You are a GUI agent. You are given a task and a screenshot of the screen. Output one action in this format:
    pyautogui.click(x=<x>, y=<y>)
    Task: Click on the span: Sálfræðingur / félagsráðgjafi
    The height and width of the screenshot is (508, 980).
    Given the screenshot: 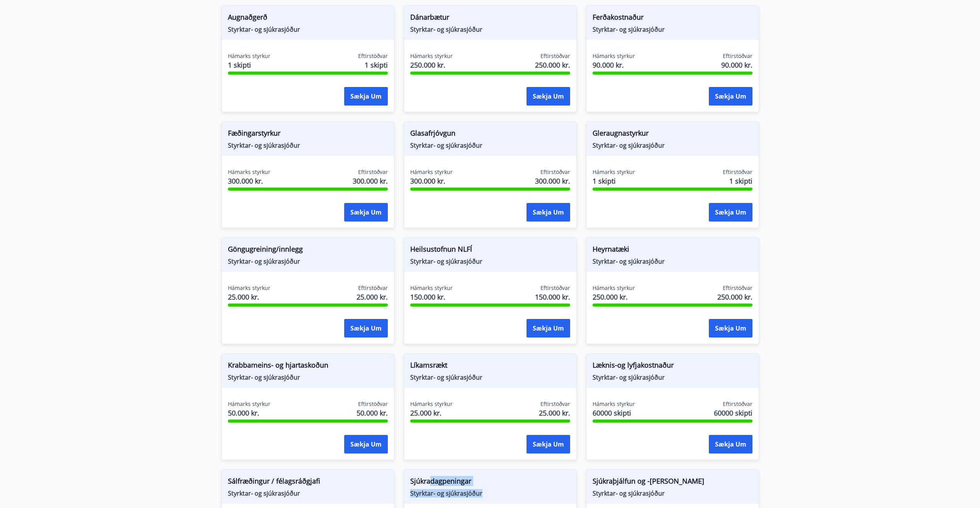 What is the action you would take?
    pyautogui.click(x=308, y=482)
    